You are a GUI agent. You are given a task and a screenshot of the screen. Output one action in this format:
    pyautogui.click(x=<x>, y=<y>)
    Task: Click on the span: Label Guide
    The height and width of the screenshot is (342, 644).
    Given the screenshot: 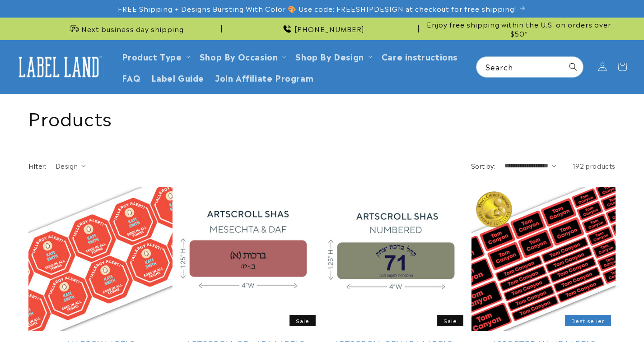 What is the action you would take?
    pyautogui.click(x=178, y=77)
    